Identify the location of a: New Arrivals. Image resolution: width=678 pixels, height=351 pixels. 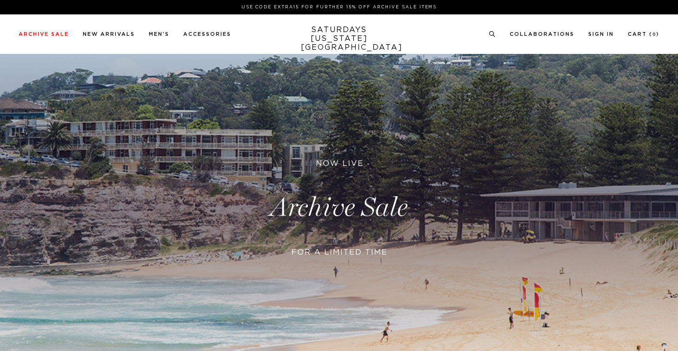
(109, 34).